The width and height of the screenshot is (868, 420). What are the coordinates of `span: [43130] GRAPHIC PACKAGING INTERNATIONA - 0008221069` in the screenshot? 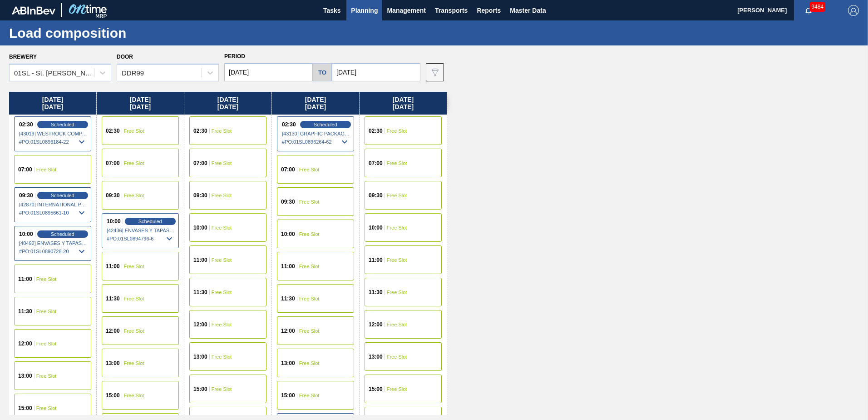 It's located at (316, 134).